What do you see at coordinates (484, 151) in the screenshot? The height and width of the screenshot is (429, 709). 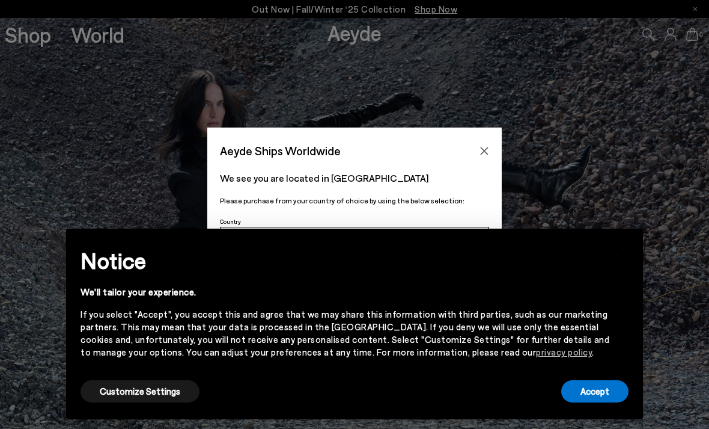 I see `button: Close` at bounding box center [484, 151].